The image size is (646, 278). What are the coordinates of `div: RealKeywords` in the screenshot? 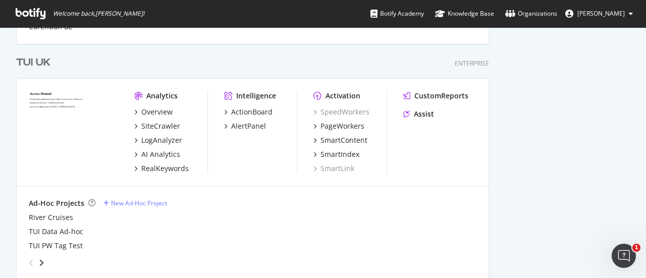 It's located at (165, 169).